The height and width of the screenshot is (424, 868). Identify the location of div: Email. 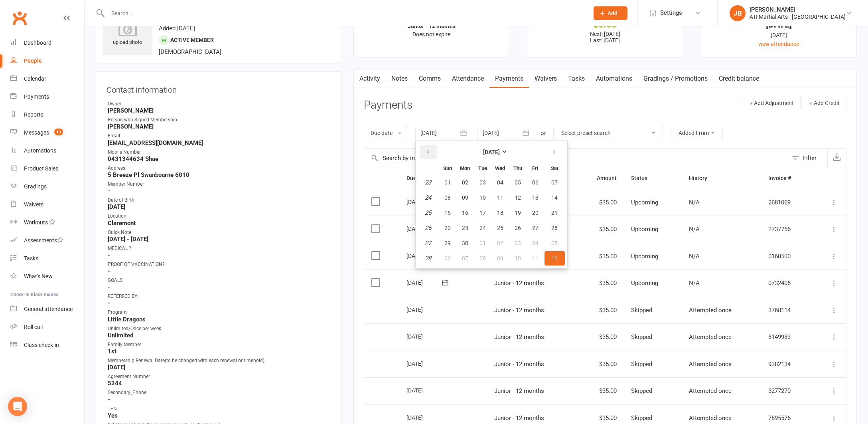
(219, 136).